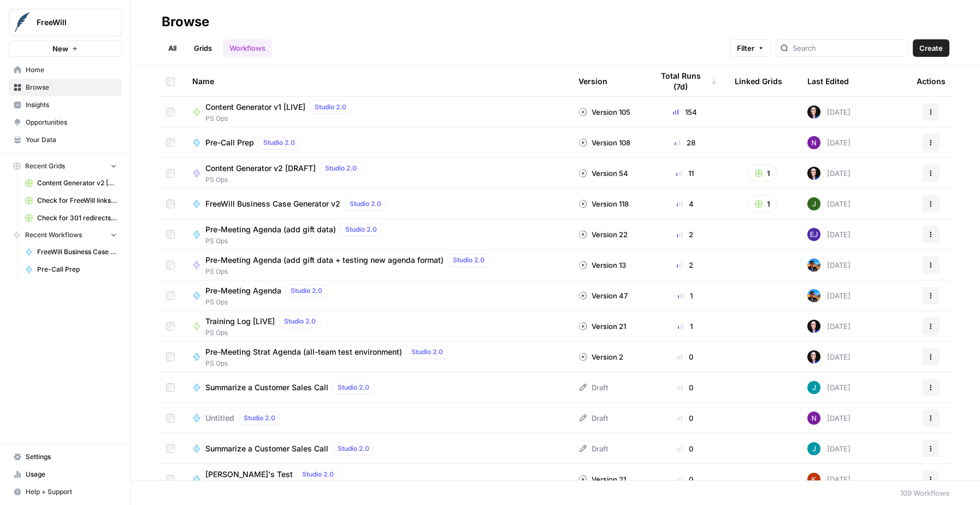  What do you see at coordinates (376, 296) in the screenshot?
I see `a: Pre-Meeting AgendaStudio 2.0PS Ops` at bounding box center [376, 296].